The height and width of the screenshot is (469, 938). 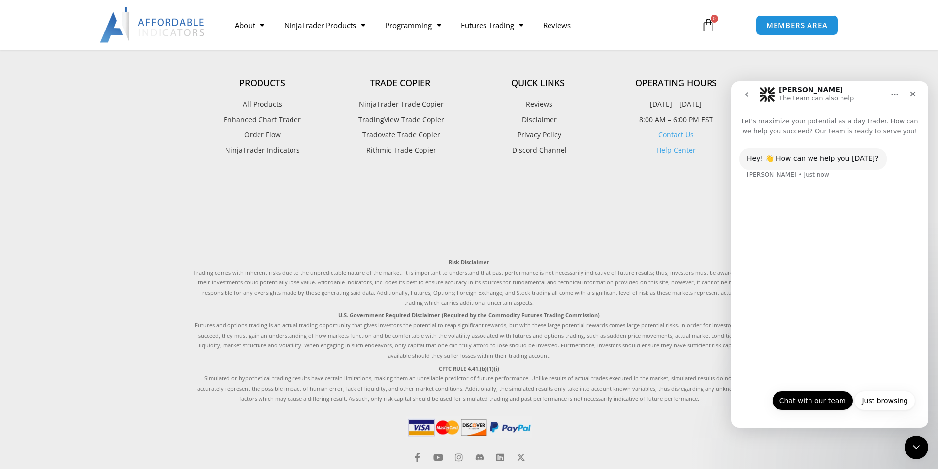 I want to click on a: TradingView Trade Copier, so click(x=400, y=120).